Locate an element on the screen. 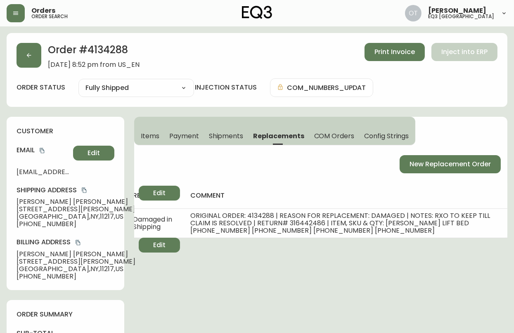 Image resolution: width=514 pixels, height=333 pixels. span: Damaged in Shipping is located at coordinates (152, 223).